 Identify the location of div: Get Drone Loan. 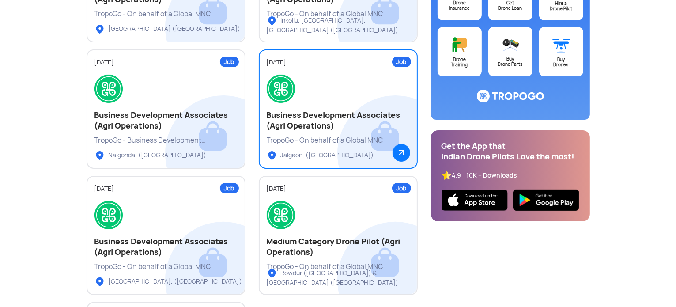
(511, 6).